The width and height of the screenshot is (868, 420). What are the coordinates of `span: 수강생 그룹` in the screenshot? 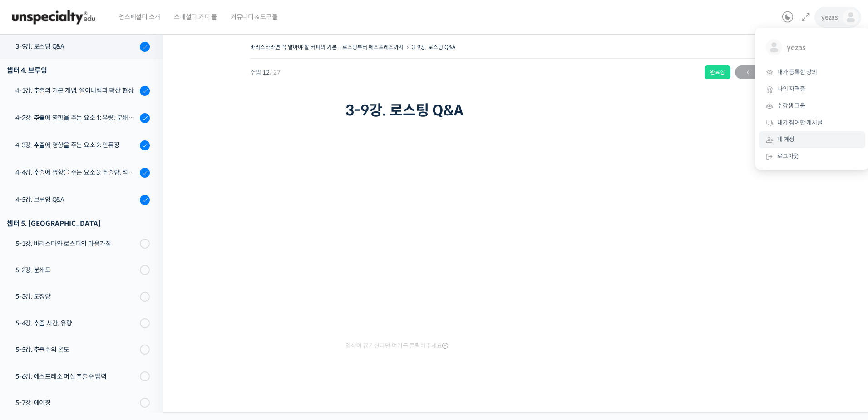 It's located at (791, 105).